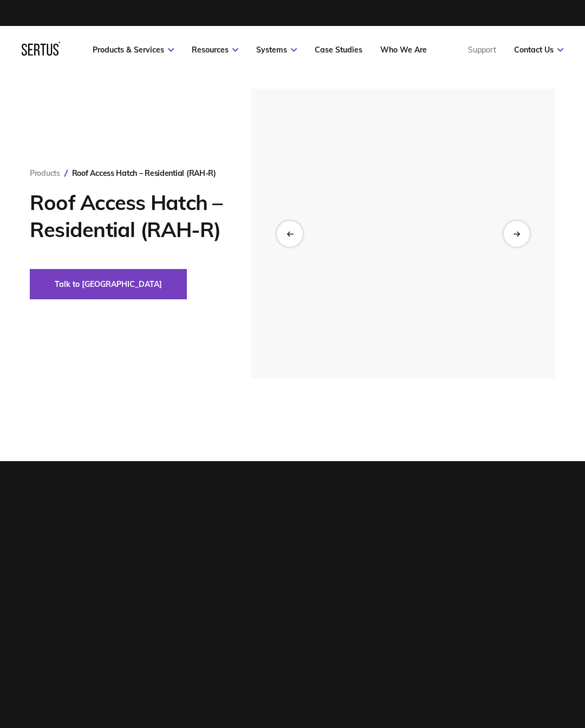 The width and height of the screenshot is (585, 728). I want to click on a: Support, so click(482, 50).